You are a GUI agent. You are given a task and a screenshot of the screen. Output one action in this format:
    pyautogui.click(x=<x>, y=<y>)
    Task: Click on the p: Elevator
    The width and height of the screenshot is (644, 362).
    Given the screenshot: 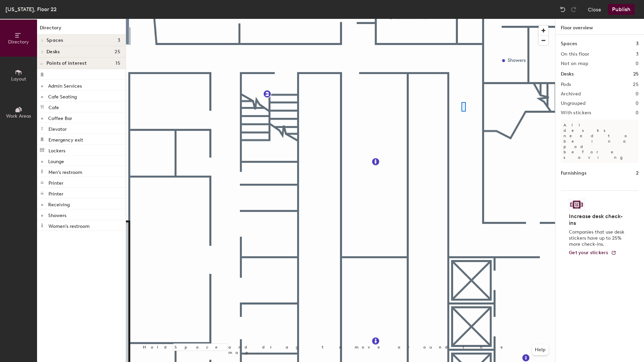 What is the action you would take?
    pyautogui.click(x=58, y=128)
    